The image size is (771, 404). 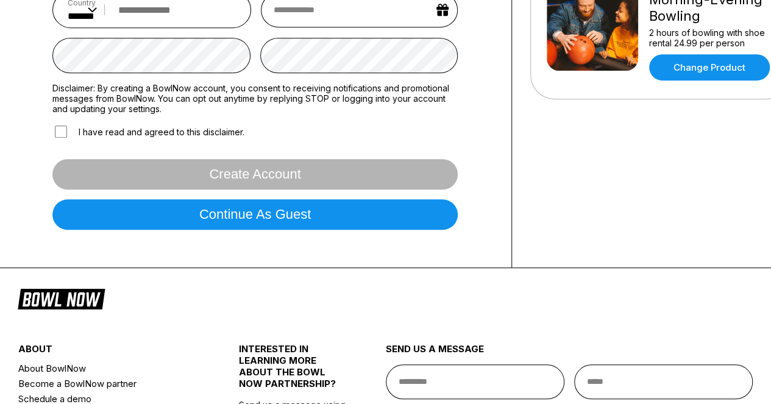 I want to click on a: Change Product, so click(x=709, y=67).